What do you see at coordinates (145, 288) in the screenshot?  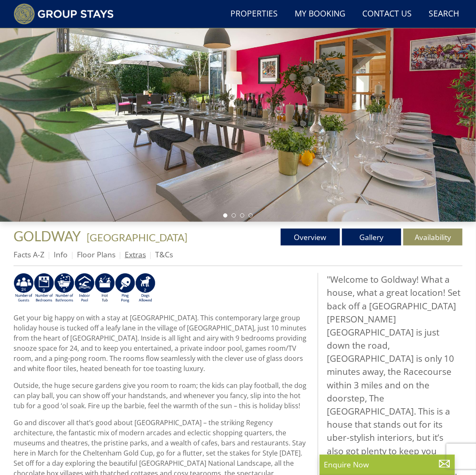 I see `img: AD_4nXdY1j-GZ55XjRYFFd_pYrzFfl9Mf2WX3zMYcrrYIGgimhsK8b4wgO9tSst9IX1hiIc2B7kufxsMO6KGp8eXysWHWUDpB...` at bounding box center [145, 288].